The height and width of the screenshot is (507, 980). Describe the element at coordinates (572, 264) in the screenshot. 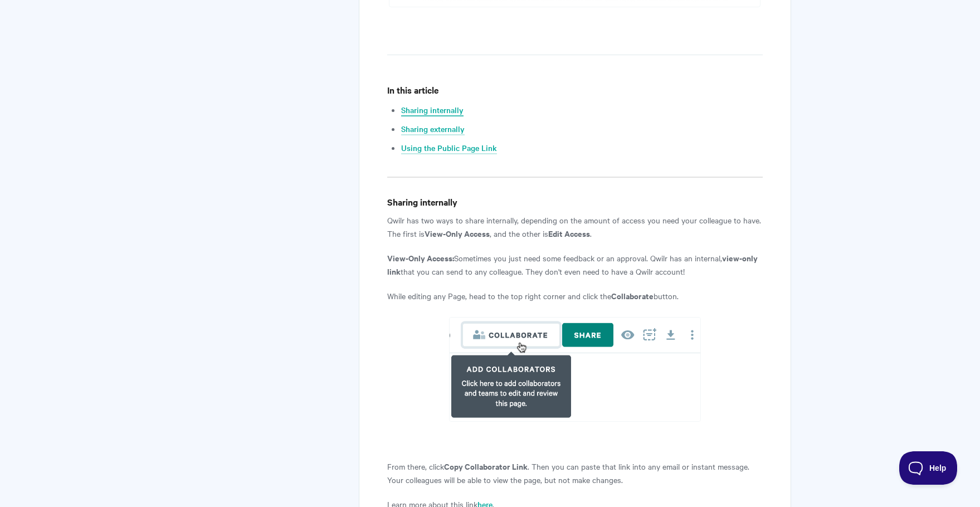

I see `strong: view-only link` at that location.